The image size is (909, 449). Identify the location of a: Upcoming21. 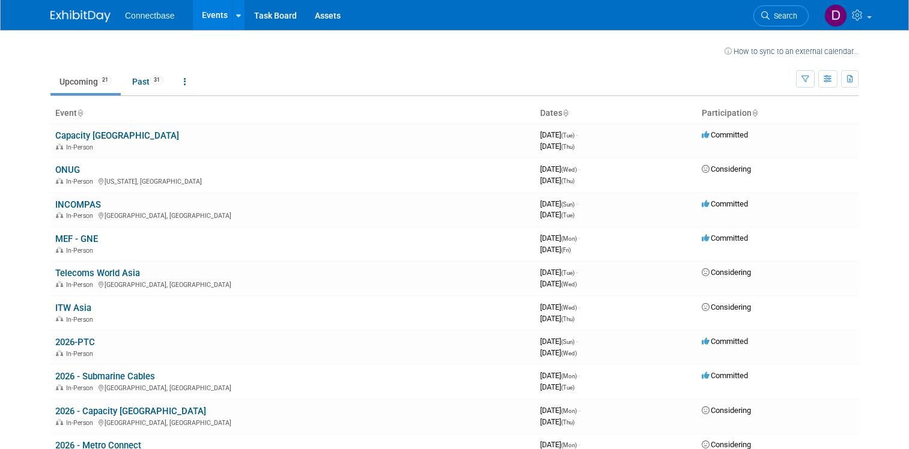
(85, 82).